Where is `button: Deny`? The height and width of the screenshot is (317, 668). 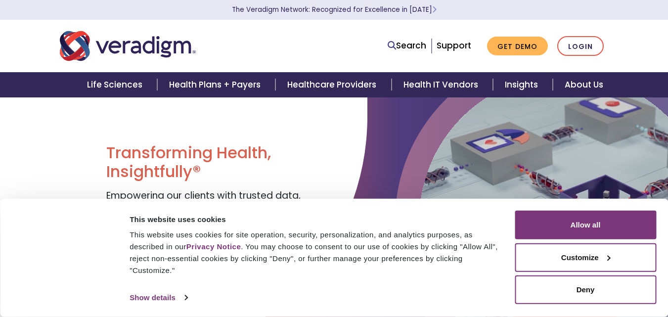
button: Deny is located at coordinates (586, 290).